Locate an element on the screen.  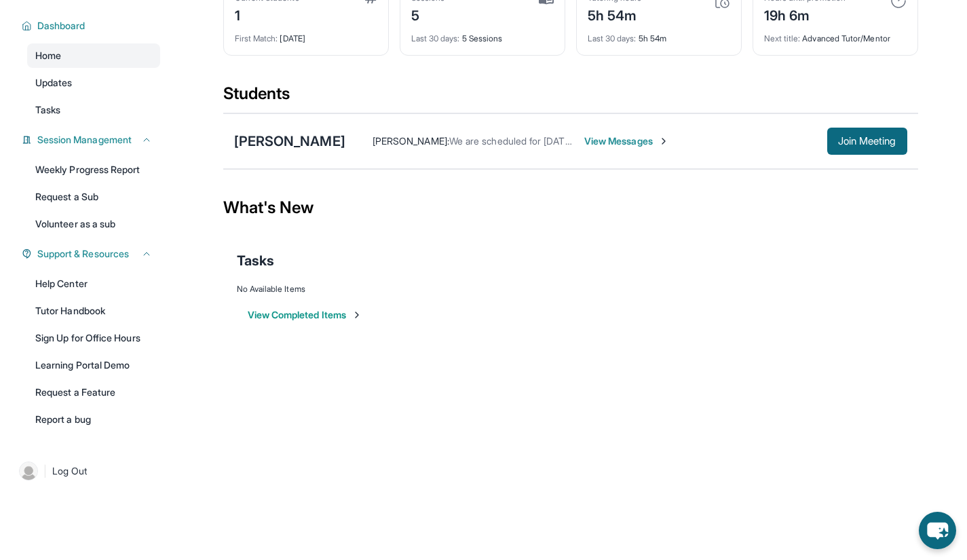
a: |Log Out is located at coordinates (87, 471).